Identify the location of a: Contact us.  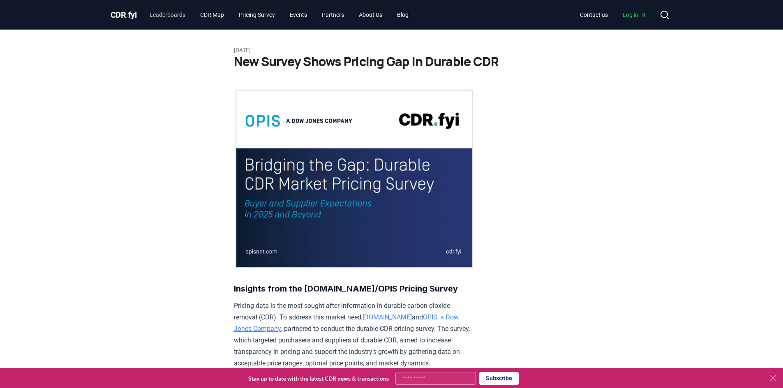
(594, 15).